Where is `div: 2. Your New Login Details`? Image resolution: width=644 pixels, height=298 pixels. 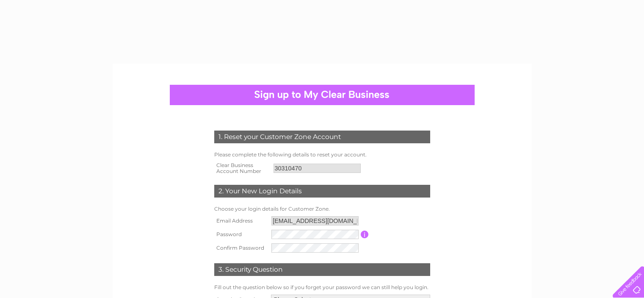 div: 2. Your New Login Details is located at coordinates (322, 191).